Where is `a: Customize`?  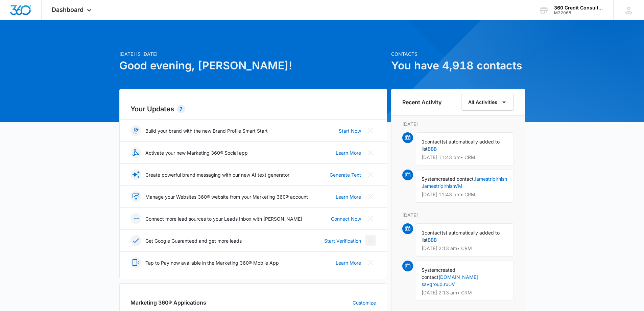 a: Customize is located at coordinates (364, 302).